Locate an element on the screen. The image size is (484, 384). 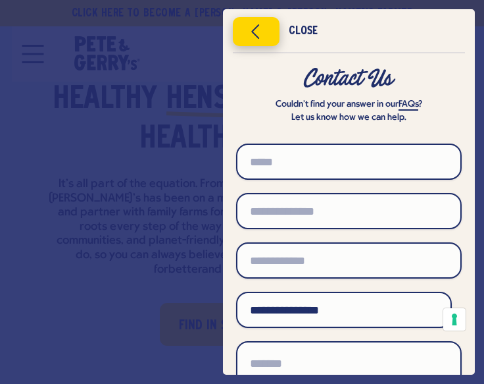
div: Close is located at coordinates (303, 32).